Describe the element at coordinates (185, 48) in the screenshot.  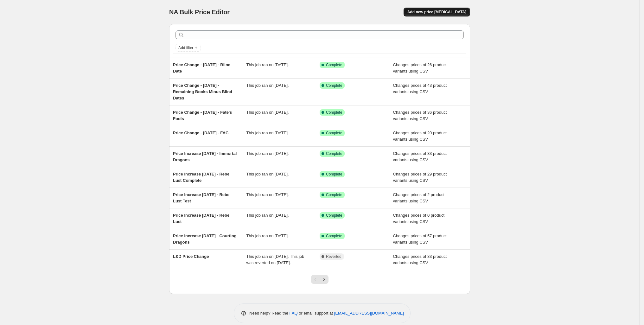
I see `span: Add filter` at that location.